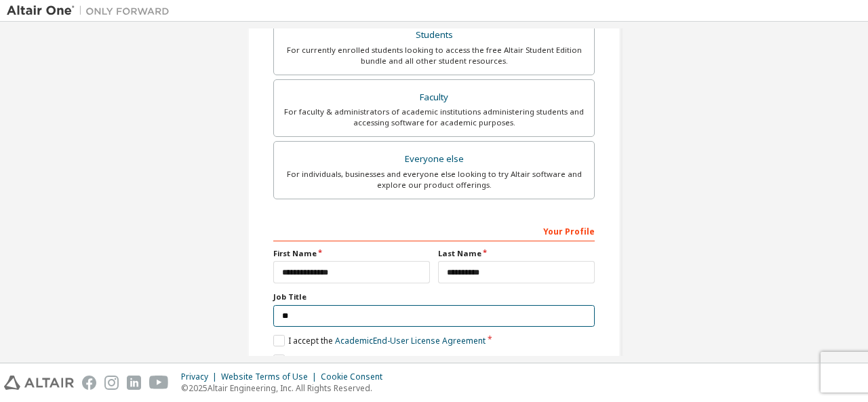 The height and width of the screenshot is (402, 868). What do you see at coordinates (434, 230) in the screenshot?
I see `div: Your Profile` at bounding box center [434, 230].